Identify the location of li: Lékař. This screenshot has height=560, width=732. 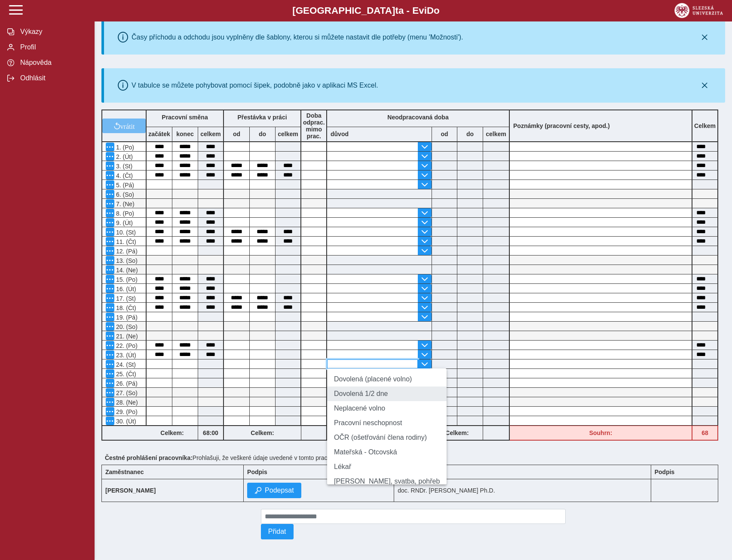
(387, 467).